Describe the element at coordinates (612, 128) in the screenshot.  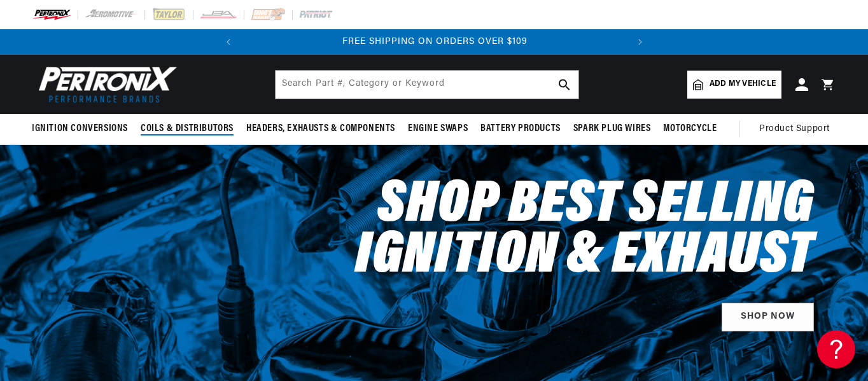
I see `span: Spark Plug Wires` at that location.